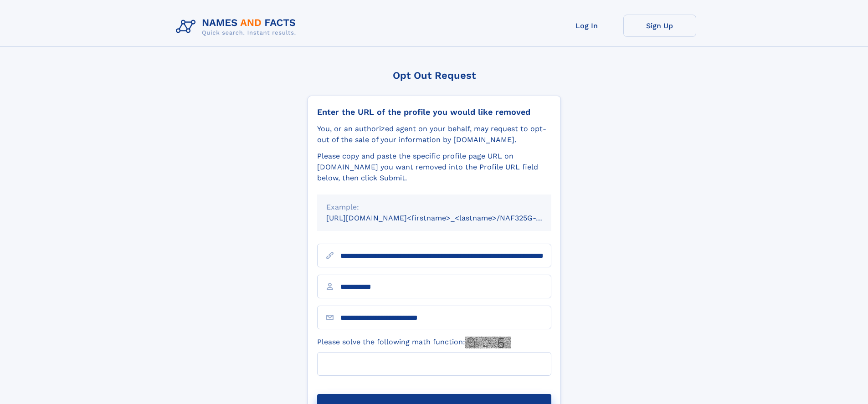 Image resolution: width=868 pixels, height=404 pixels. I want to click on a: Sign Up, so click(660, 26).